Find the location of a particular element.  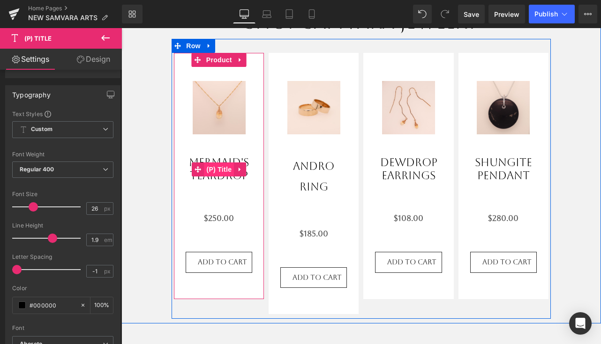

span: Preview is located at coordinates (506, 14).